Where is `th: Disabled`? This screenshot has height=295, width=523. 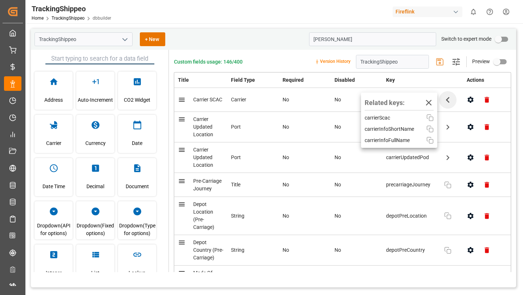
th: Disabled is located at coordinates (357, 80).